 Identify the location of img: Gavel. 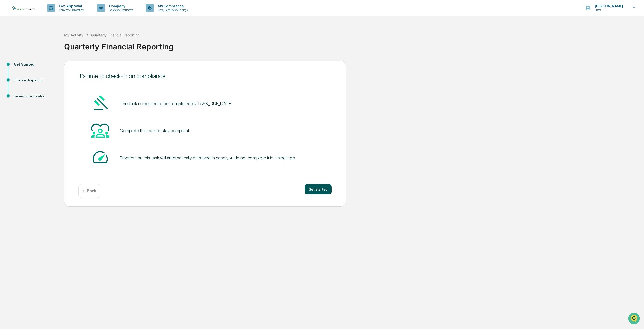
(100, 103).